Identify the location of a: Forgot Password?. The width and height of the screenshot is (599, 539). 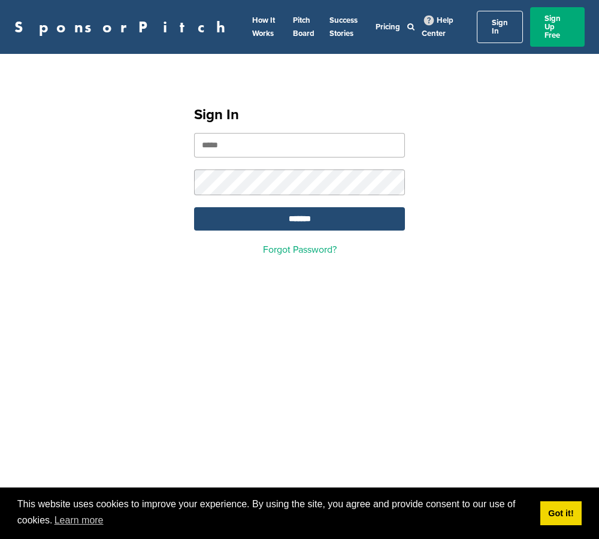
(300, 250).